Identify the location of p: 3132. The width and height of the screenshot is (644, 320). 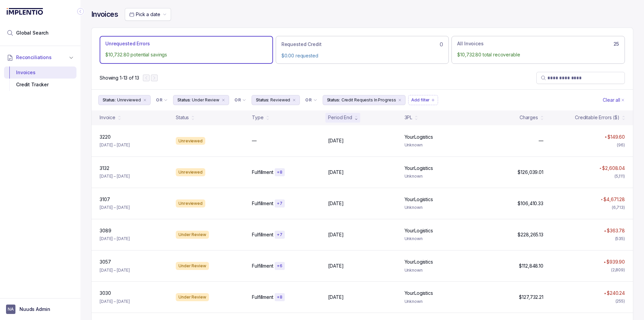
(104, 168).